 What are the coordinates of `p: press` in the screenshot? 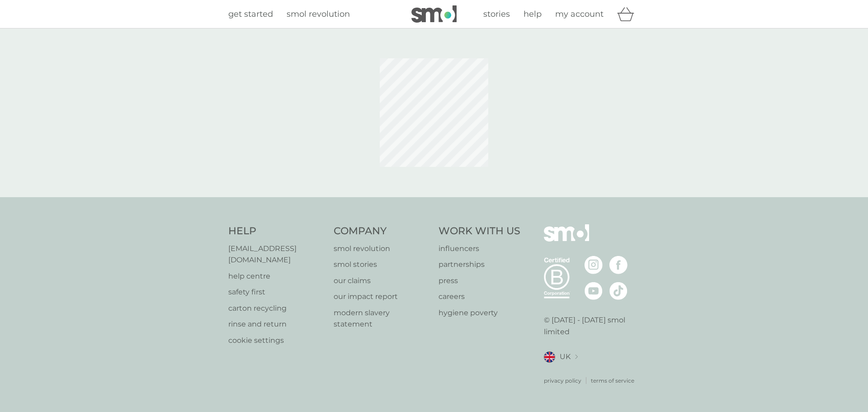 It's located at (479, 280).